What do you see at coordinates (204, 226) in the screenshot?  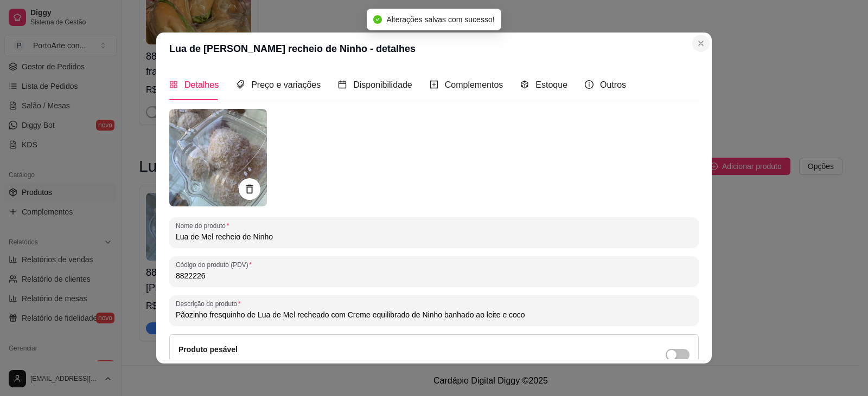 I see `label: Nome do produto` at bounding box center [204, 226].